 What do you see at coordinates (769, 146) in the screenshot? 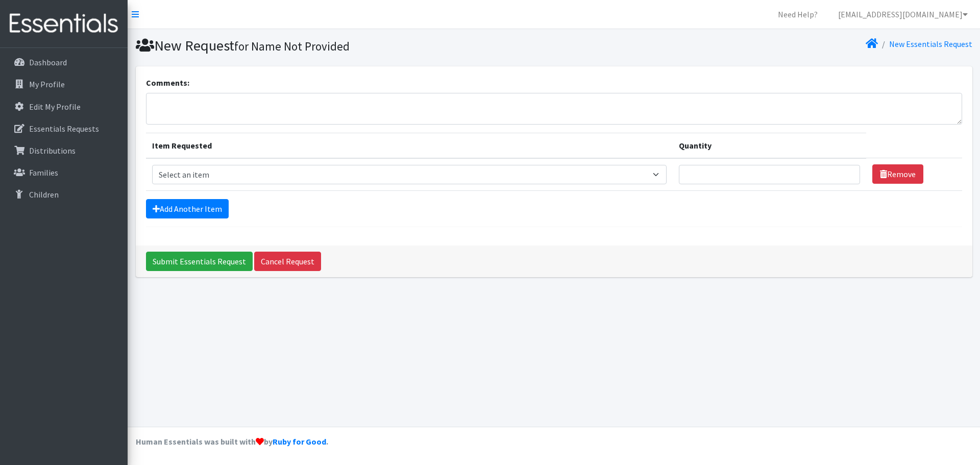
I see `th: Quantity` at bounding box center [769, 146].